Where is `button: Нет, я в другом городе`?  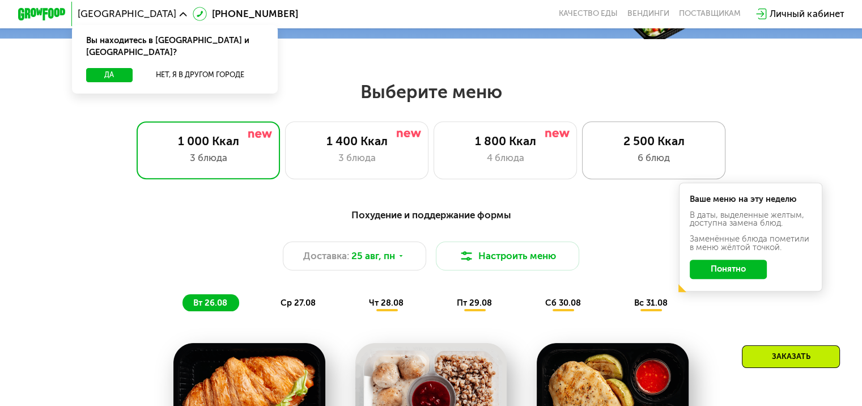
button: Нет, я в другом городе is located at coordinates (200, 75).